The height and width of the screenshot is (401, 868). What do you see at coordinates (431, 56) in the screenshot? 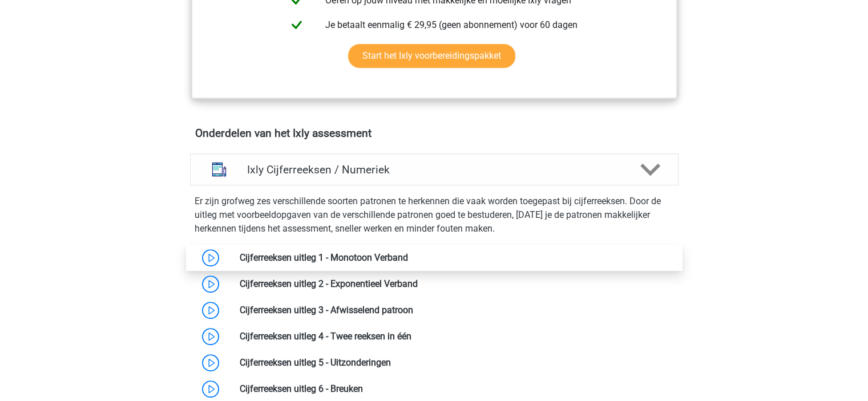
I see `a: Start het Ixly voorbereidingspakket` at bounding box center [431, 56].